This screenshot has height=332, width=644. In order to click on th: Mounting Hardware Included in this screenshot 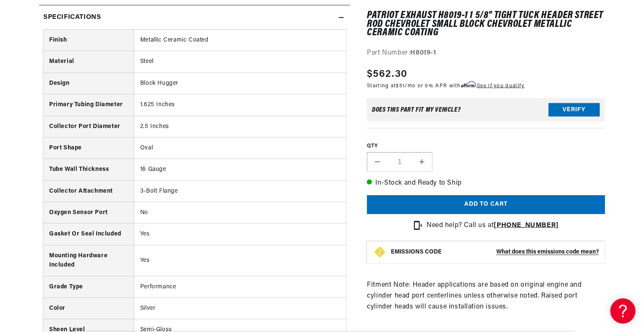, I will do `click(89, 260)`.